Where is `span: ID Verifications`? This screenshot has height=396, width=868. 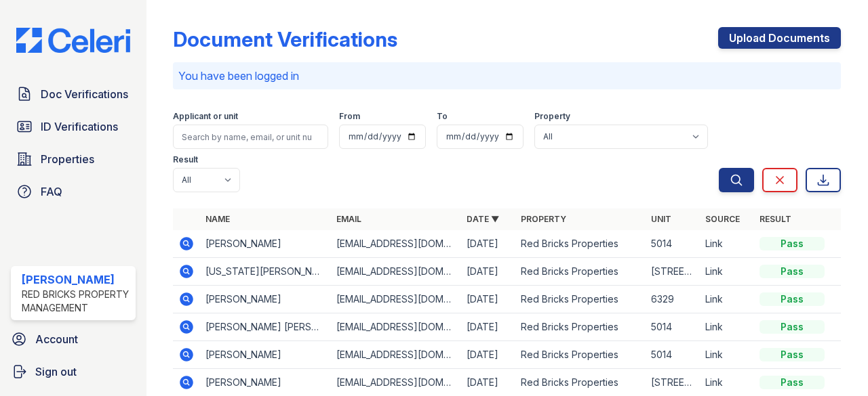 span: ID Verifications is located at coordinates (79, 127).